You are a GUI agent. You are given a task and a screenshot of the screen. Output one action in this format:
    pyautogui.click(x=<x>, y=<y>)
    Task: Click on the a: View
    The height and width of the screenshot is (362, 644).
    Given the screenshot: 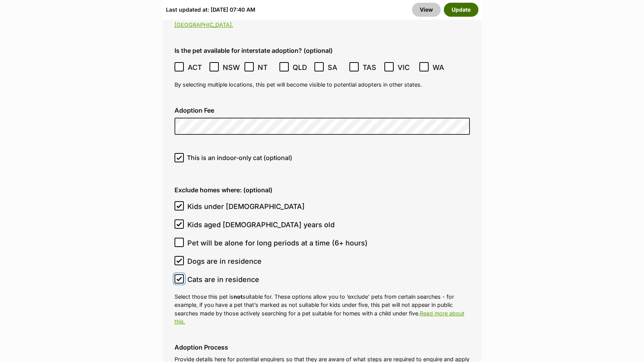 What is the action you would take?
    pyautogui.click(x=426, y=10)
    